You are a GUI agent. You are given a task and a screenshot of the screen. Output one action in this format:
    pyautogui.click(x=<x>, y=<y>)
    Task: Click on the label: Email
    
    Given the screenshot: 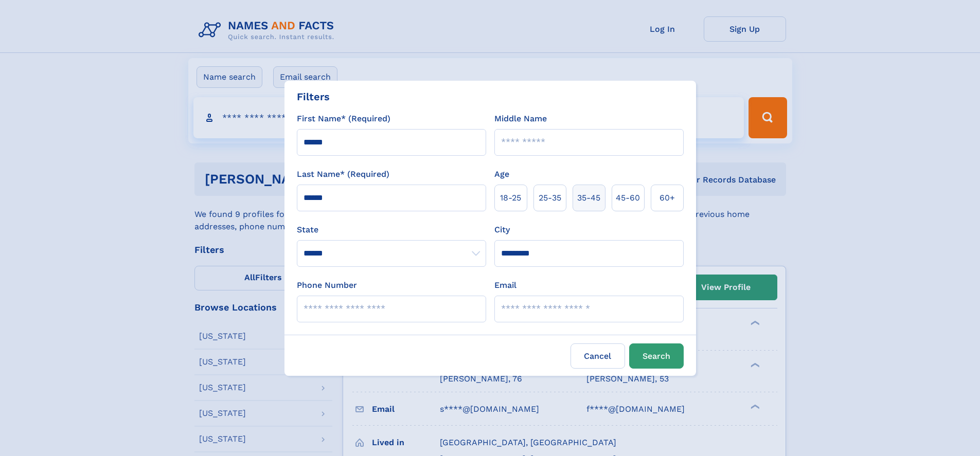 What is the action you would take?
    pyautogui.click(x=505, y=285)
    